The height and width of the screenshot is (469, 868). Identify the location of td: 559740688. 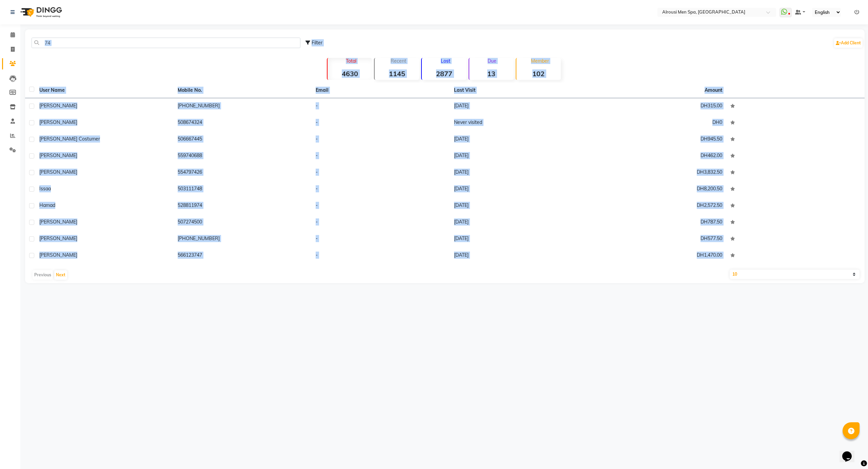
(243, 156).